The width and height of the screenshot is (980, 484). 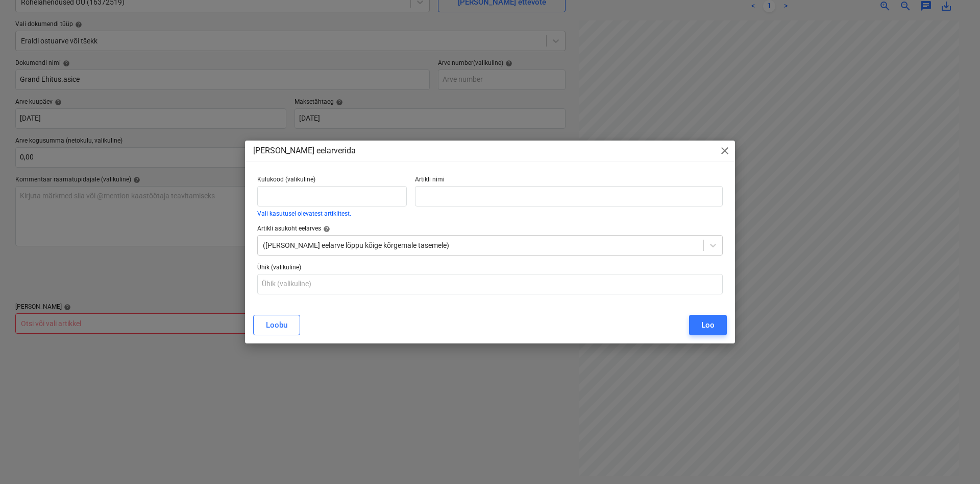 I want to click on span: help, so click(x=325, y=229).